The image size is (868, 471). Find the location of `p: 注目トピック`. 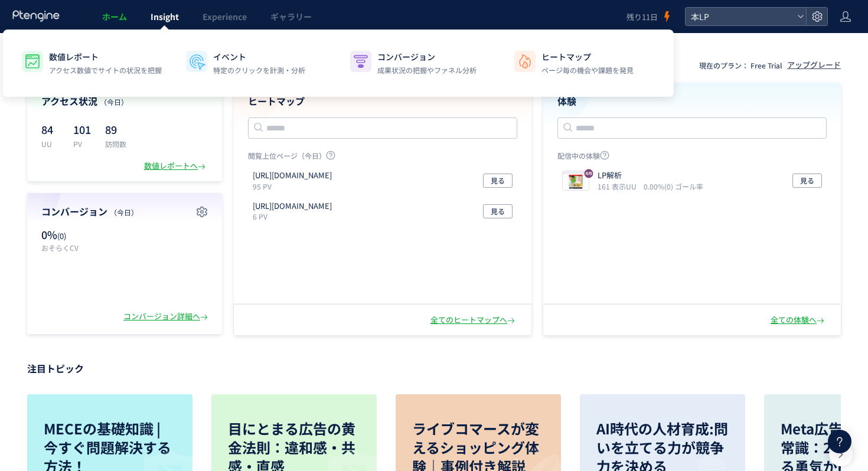

p: 注目トピック is located at coordinates (434, 368).